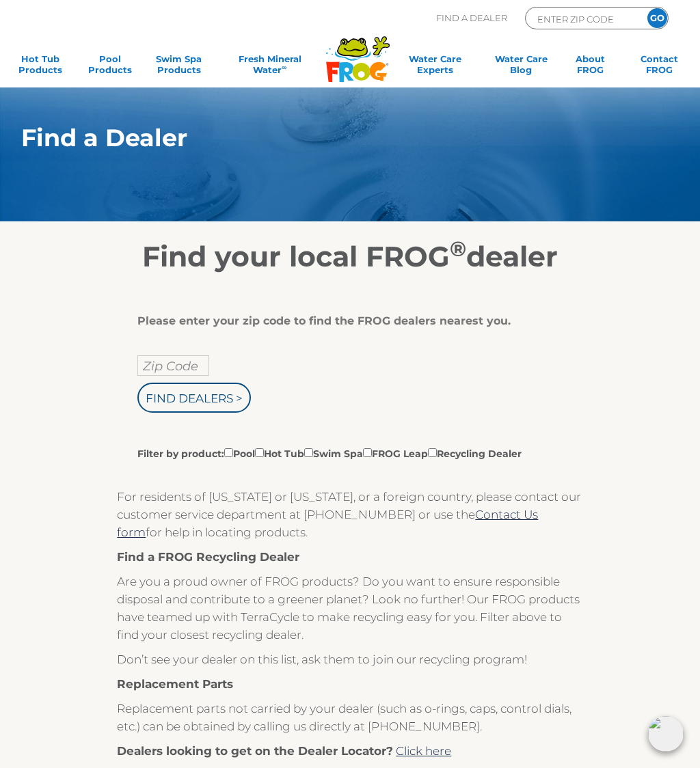  Describe the element at coordinates (581, 18) in the screenshot. I see `input: Zip Code Form` at that location.